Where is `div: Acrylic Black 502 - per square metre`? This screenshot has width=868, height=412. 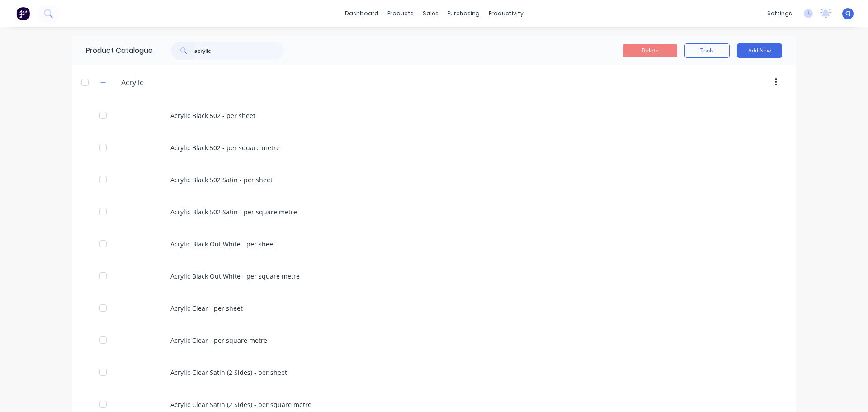
div: Acrylic Black 502 - per square metre is located at coordinates (434, 147).